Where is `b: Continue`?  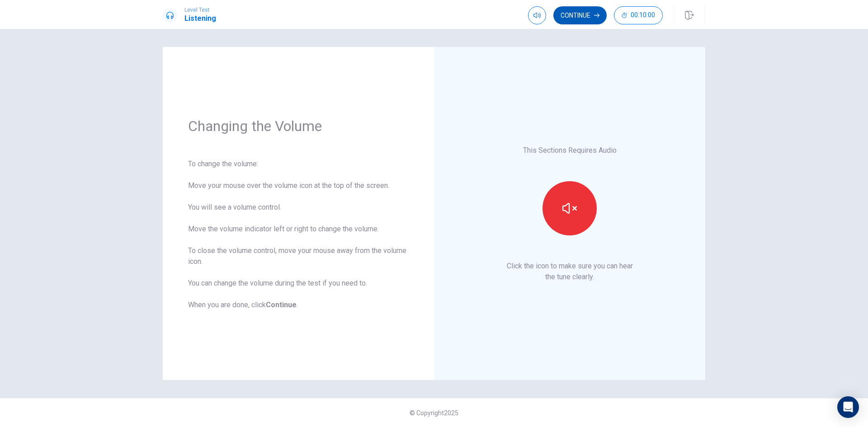
b: Continue is located at coordinates (281, 304).